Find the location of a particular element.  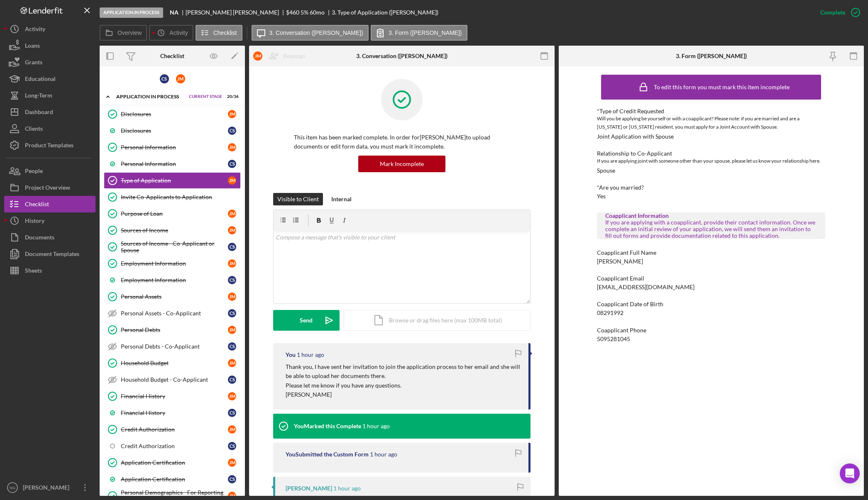

button: People is located at coordinates (50, 171).